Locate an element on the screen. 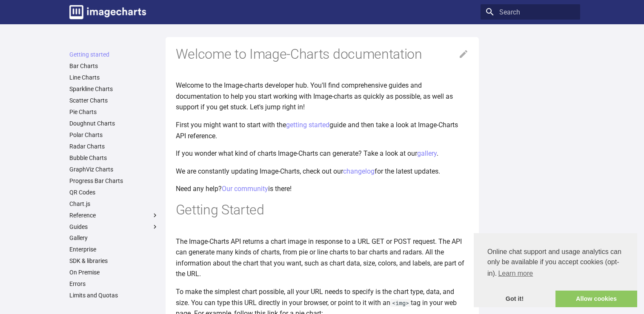 The height and width of the screenshot is (314, 644). p: Need any help? is there! is located at coordinates (322, 189).